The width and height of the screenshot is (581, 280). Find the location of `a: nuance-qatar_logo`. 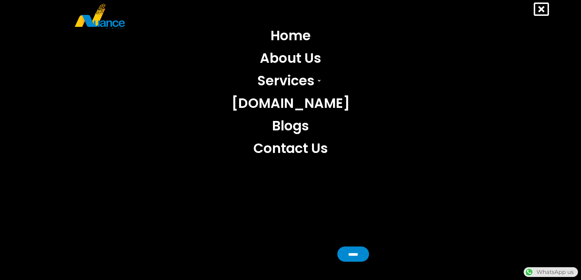

a: nuance-qatar_logo is located at coordinates (181, 16).